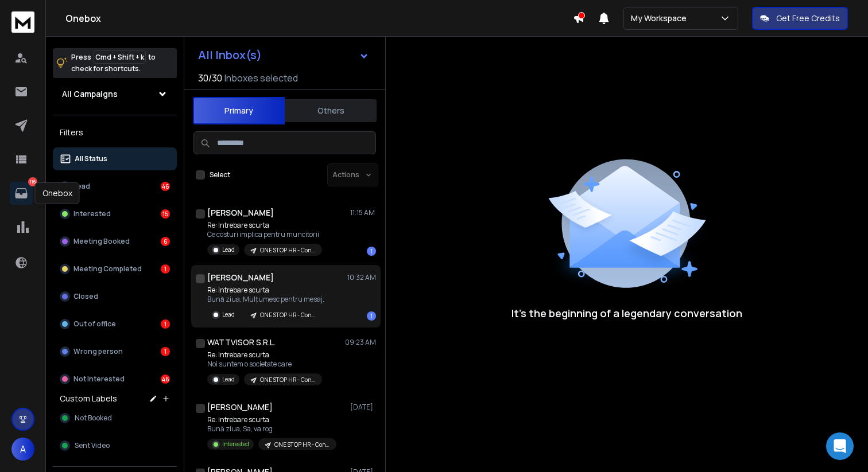 This screenshot has width=868, height=472. I want to click on div: 15, so click(165, 214).